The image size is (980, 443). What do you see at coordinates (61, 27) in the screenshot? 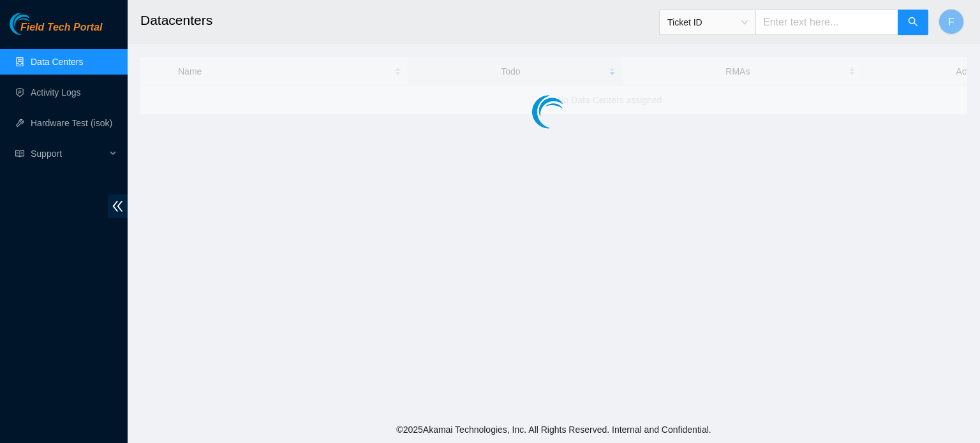
I see `span: Field Tech Portal` at bounding box center [61, 27].